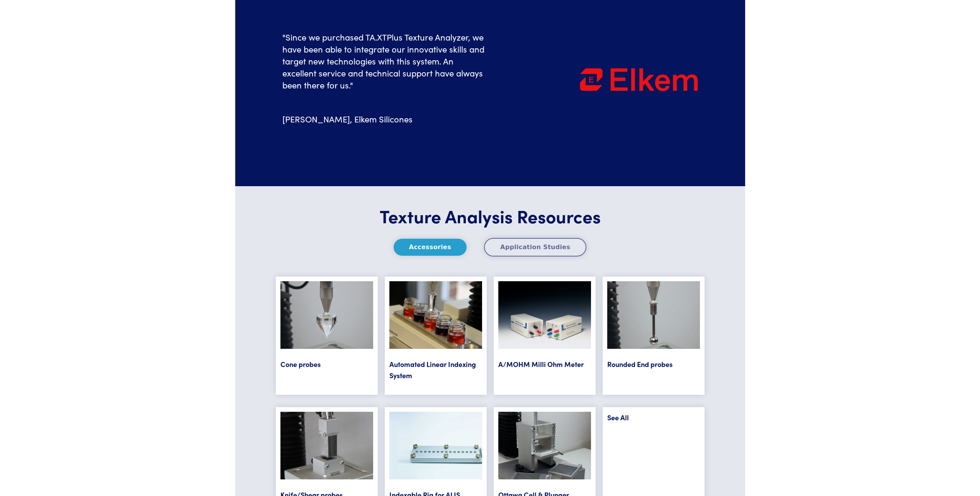 The width and height of the screenshot is (980, 496). What do you see at coordinates (432, 370) in the screenshot?
I see `a: Automated Linear Indexing System` at bounding box center [432, 370].